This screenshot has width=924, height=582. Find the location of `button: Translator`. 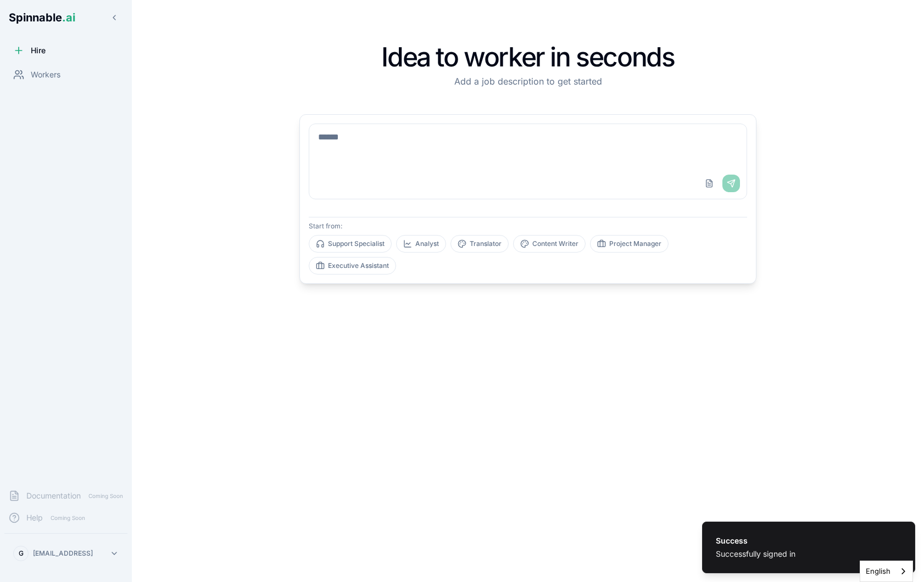

button: Translator is located at coordinates (480, 244).